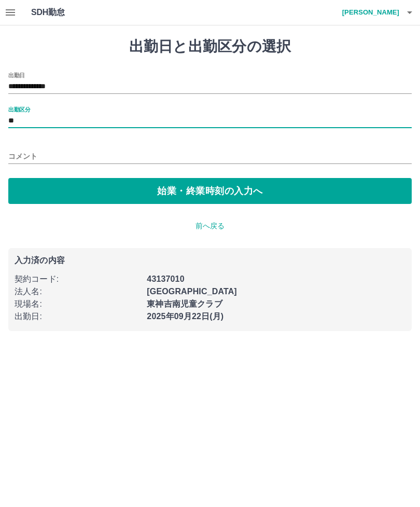 This screenshot has height=507, width=420. I want to click on button: 始業・終業時刻の入力へ, so click(210, 191).